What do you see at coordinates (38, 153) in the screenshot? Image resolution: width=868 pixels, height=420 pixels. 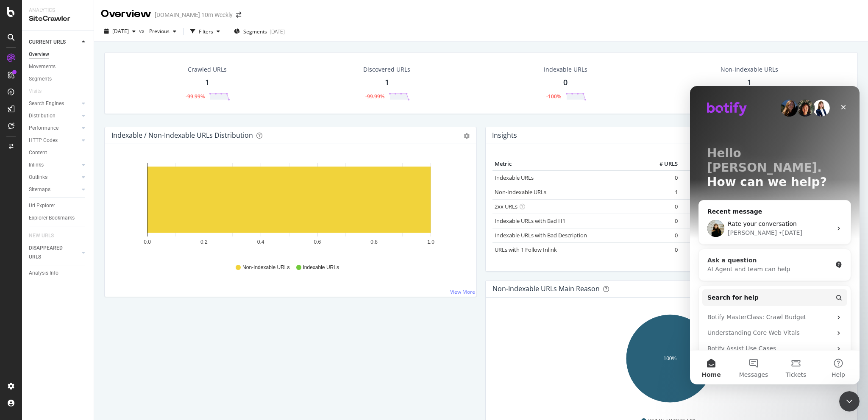 I see `div: Content` at bounding box center [38, 153].